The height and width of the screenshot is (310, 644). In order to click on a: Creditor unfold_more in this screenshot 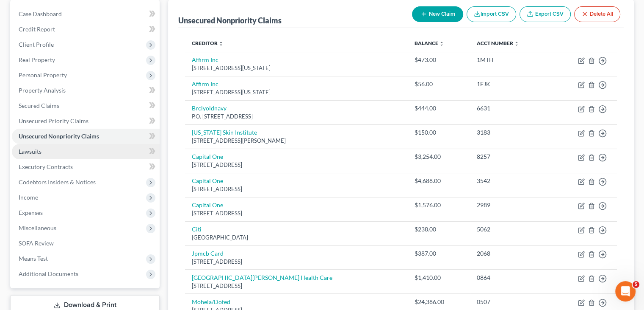, I will do `click(207, 43)`.